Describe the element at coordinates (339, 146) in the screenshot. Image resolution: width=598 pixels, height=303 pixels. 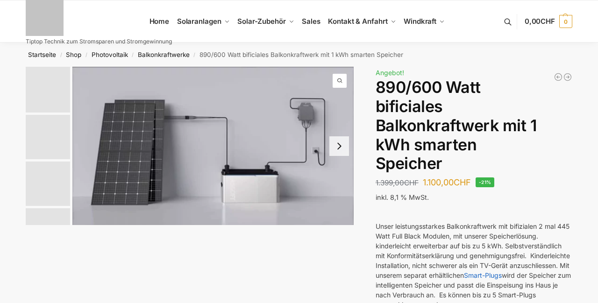
I see `button: Next slide` at that location.